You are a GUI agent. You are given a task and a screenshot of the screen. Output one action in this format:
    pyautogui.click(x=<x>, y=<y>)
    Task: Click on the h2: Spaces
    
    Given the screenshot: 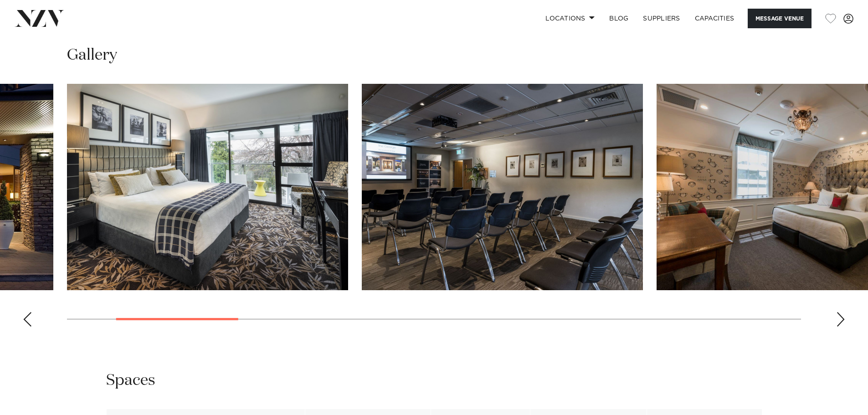 What is the action you would take?
    pyautogui.click(x=131, y=381)
    